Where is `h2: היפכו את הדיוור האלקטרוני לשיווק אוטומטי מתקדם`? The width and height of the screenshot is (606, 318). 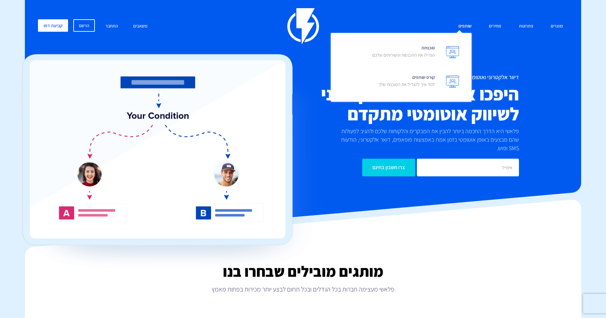 h2: היפכו את הדיוור האלקטרוני לשיווק אוטומטי מתקדם is located at coordinates (391, 104).